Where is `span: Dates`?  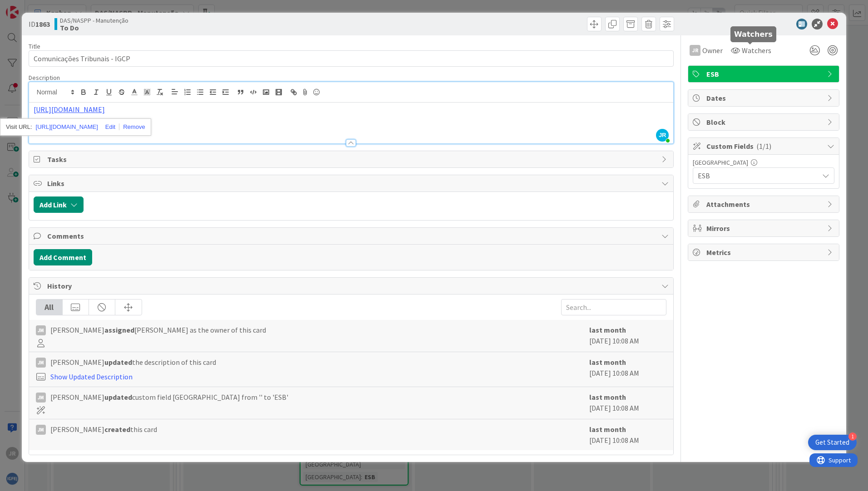 span: Dates is located at coordinates (765, 98).